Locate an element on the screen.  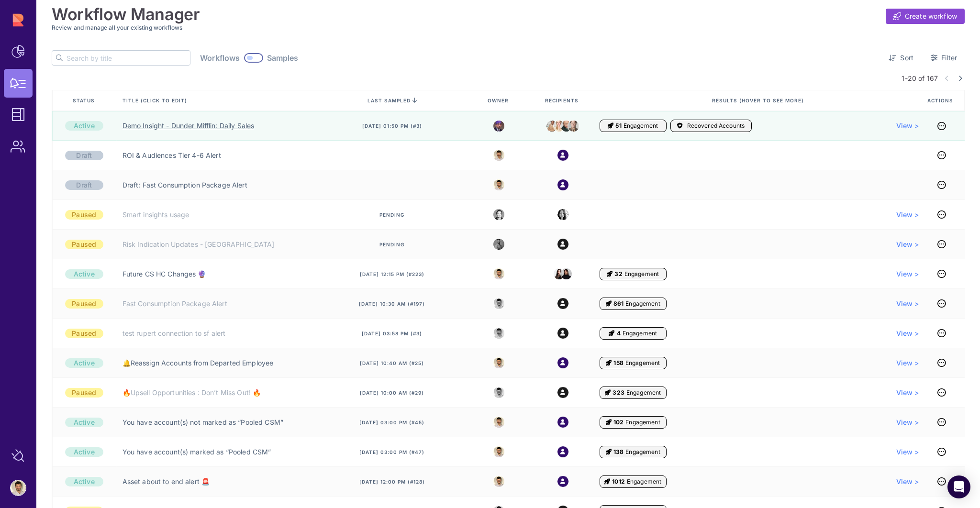
a: You have account(s) not marked as “Pooled CSM” is located at coordinates (202, 422).